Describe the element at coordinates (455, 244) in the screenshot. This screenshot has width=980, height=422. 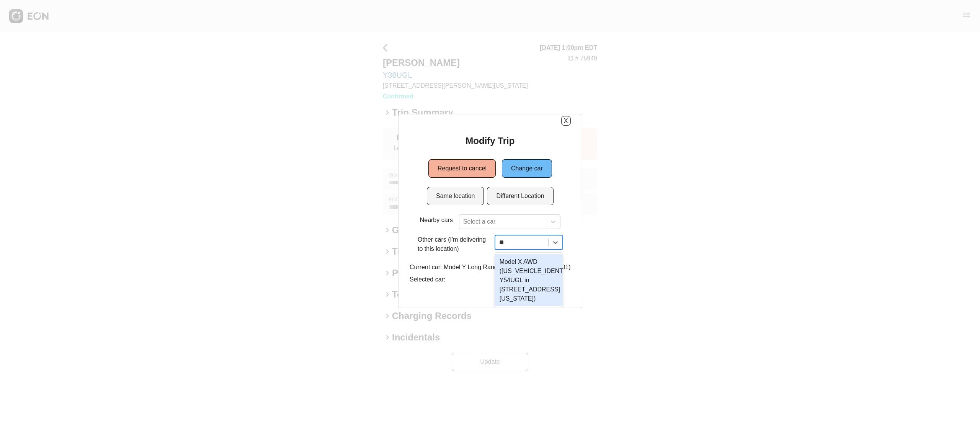
I see `p: Other cars (I'm delivering to this location)` at that location.